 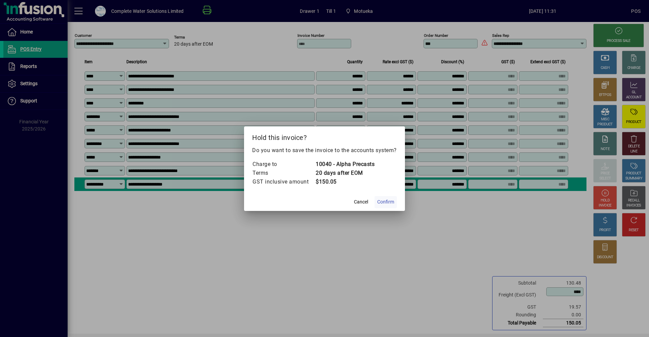 I want to click on td: $150.05, so click(x=345, y=182).